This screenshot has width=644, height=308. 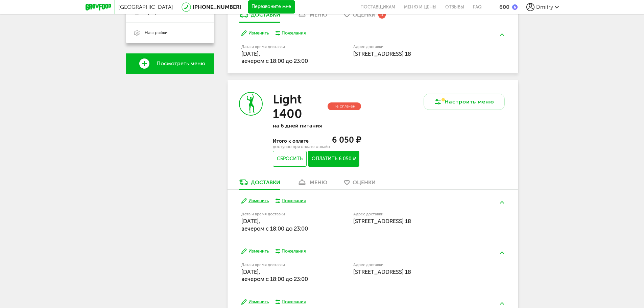 What do you see at coordinates (545, 7) in the screenshot?
I see `span: Dmitry` at bounding box center [545, 7].